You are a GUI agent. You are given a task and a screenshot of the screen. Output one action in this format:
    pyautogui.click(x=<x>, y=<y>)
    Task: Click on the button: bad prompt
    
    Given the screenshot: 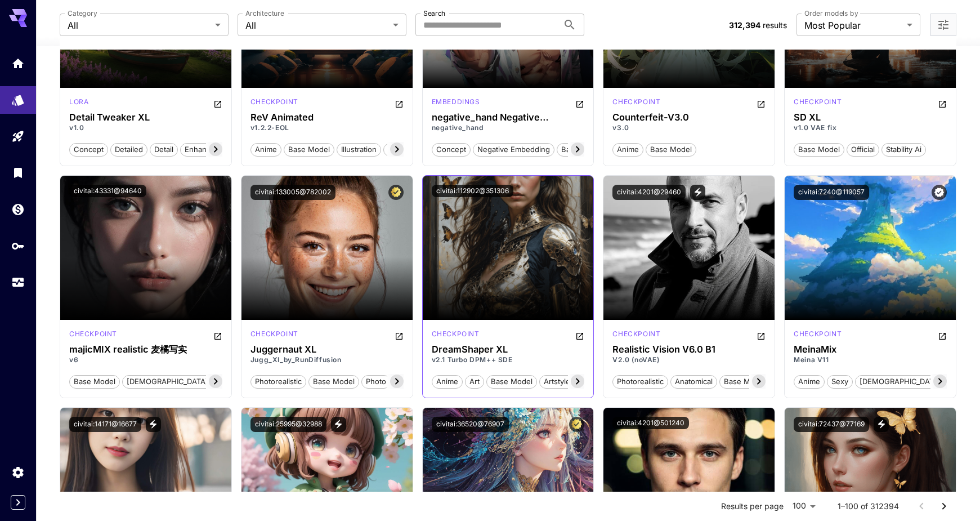 What is the action you would take?
    pyautogui.click(x=581, y=149)
    